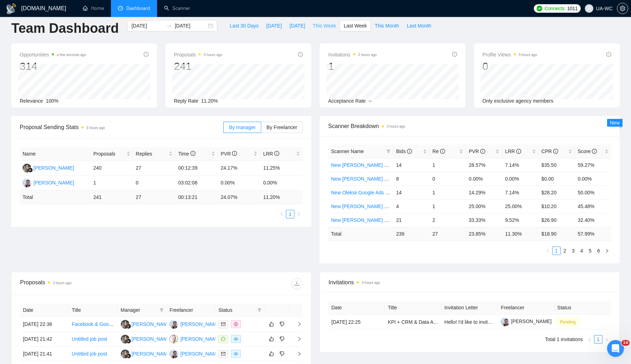 The height and width of the screenshot is (364, 631). Describe the element at coordinates (557, 164) in the screenshot. I see `td: $35.50` at that location.